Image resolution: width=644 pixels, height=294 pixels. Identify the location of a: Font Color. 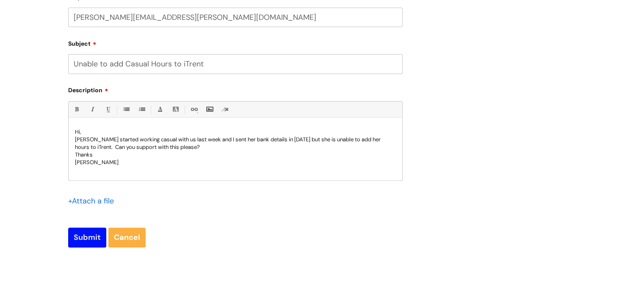
(160, 109).